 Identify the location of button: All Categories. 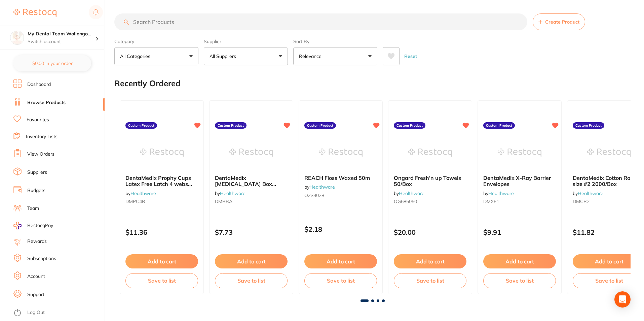
(156, 56).